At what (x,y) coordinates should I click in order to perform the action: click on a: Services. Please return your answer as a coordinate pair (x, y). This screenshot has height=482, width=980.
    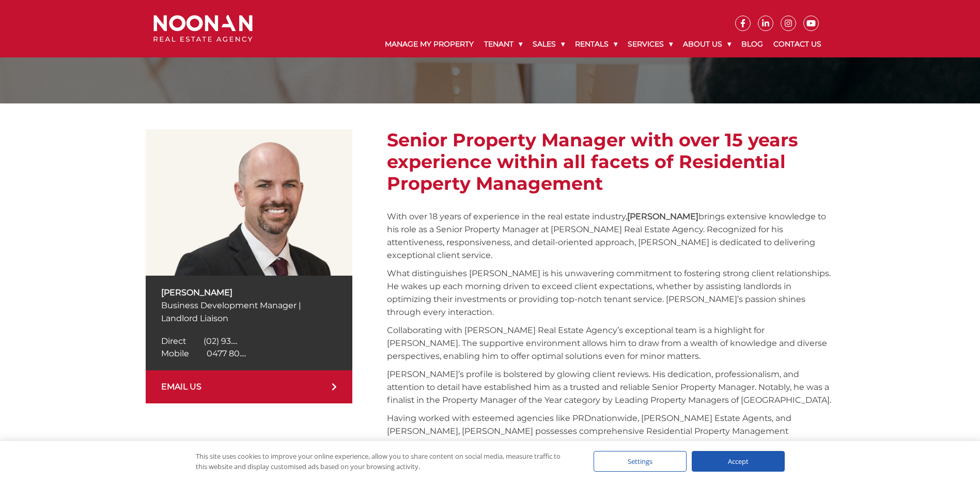
    Looking at the image, I should click on (650, 44).